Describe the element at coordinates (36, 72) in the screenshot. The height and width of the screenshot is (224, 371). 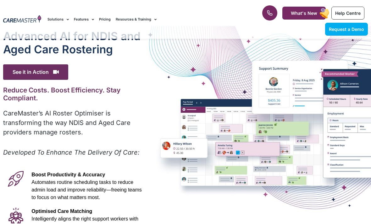
I see `span: See it in Action` at that location.